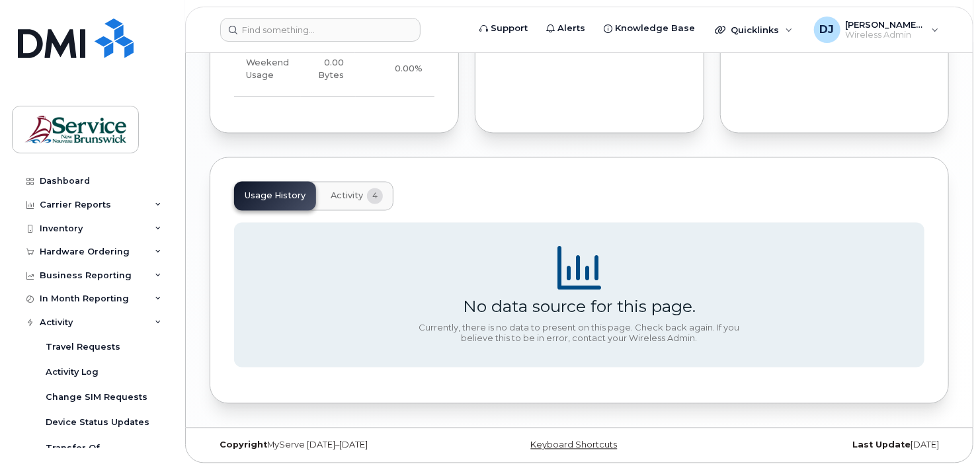 The height and width of the screenshot is (468, 980). I want to click on span: Support, so click(509, 28).